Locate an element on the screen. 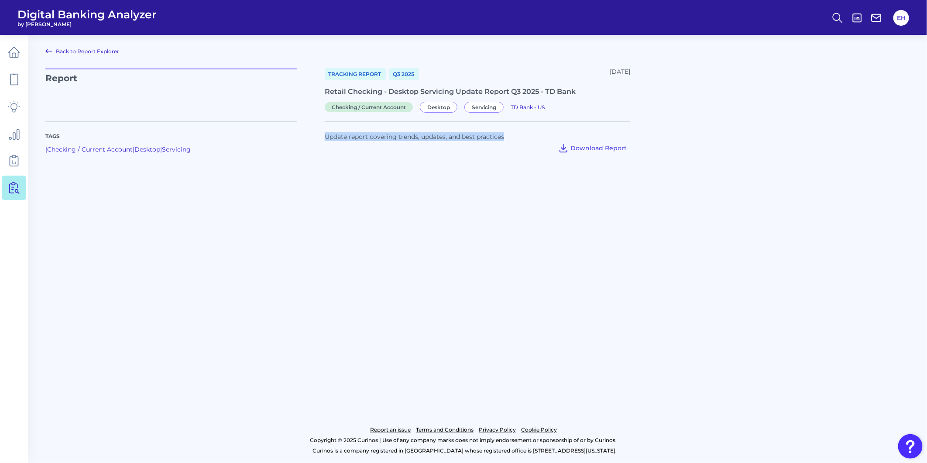 The width and height of the screenshot is (927, 463). span: Digital Banking Analyzer is located at coordinates (87, 14).